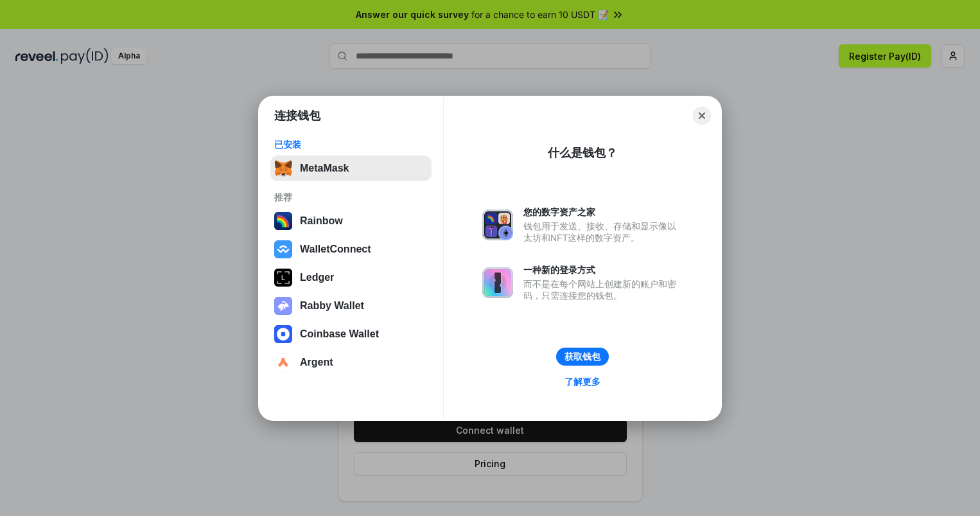 Image resolution: width=980 pixels, height=516 pixels. I want to click on img: svg+xml,%3Csvg%20fill%3D%22none%22%20height%3D%2233%22%20viewBox%3D%220%200%2035%2033%22%20width%..., so click(283, 168).